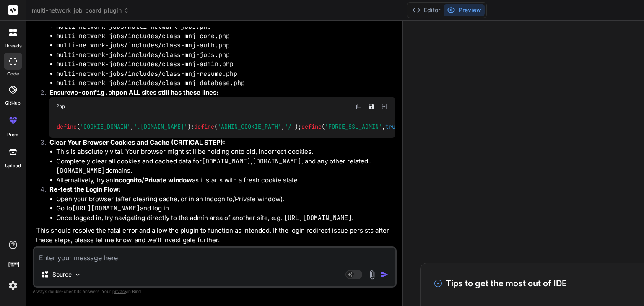  I want to click on span: 'COOKIE_DOMAIN', so click(105, 127).